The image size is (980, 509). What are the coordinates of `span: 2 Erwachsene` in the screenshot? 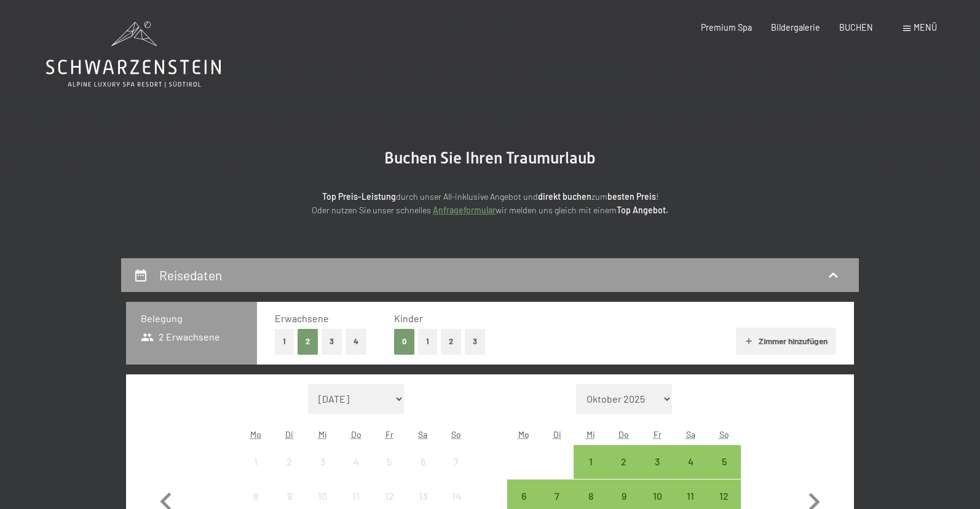 It's located at (180, 337).